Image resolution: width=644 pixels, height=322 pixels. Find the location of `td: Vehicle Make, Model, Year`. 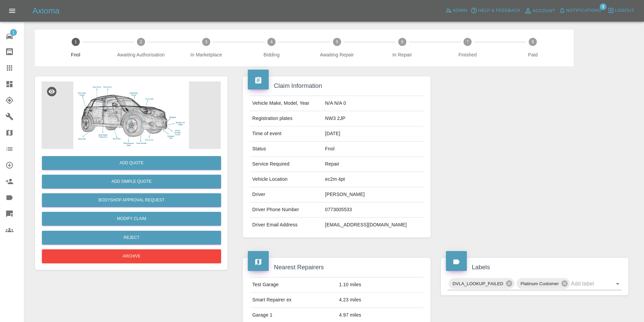

td: Vehicle Make, Model, Year is located at coordinates (286, 103).